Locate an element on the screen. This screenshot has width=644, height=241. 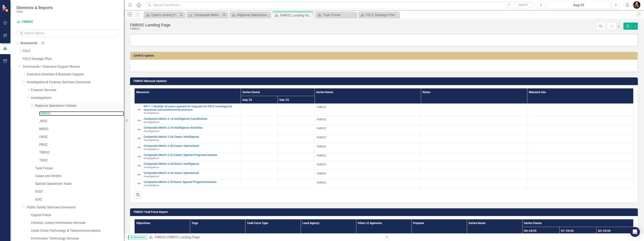
a: KPI 1.1 Number of cases opened for requests for FDLE investigative resources and assistance by pa... is located at coordinates (191, 108).